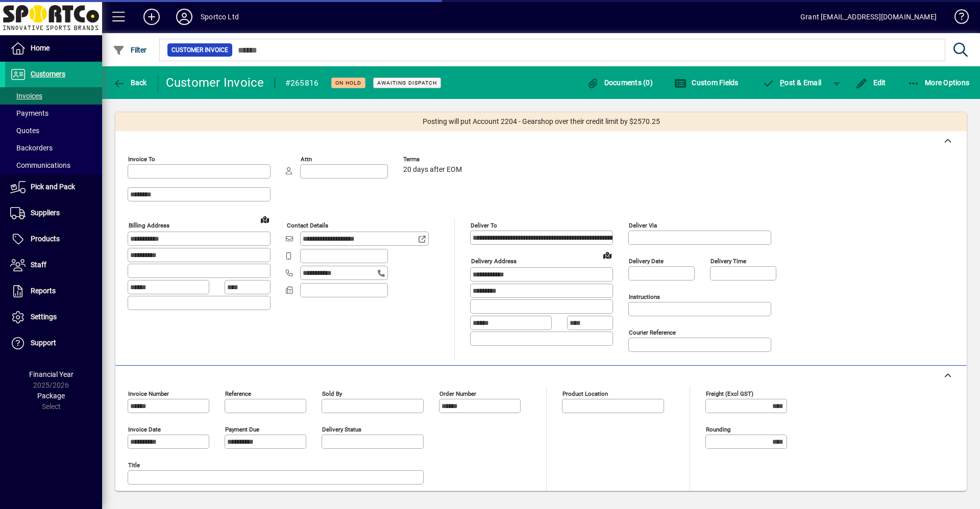 The image size is (980, 509). What do you see at coordinates (54, 49) in the screenshot?
I see `a: Home` at bounding box center [54, 49].